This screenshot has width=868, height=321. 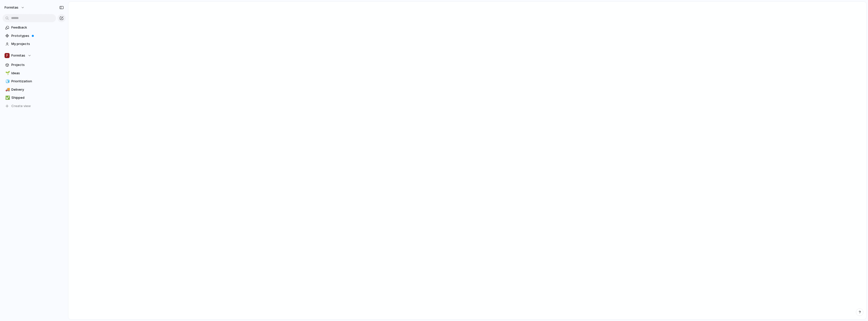 I want to click on span: My projects, so click(x=38, y=44).